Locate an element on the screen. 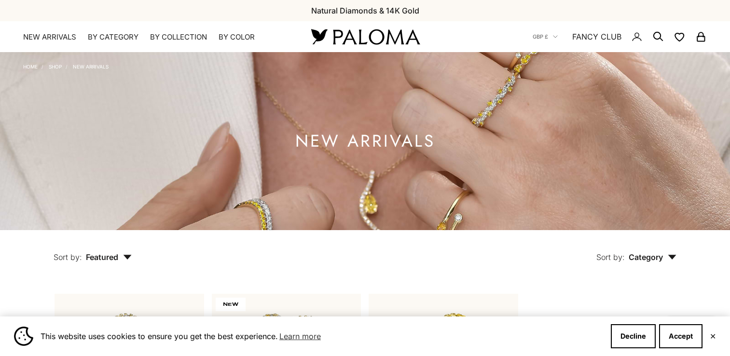  a: Home is located at coordinates (30, 67).